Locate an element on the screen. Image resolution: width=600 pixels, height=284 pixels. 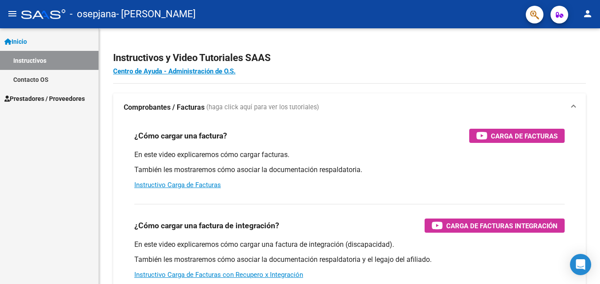
mat-icon: person is located at coordinates (588, 14).